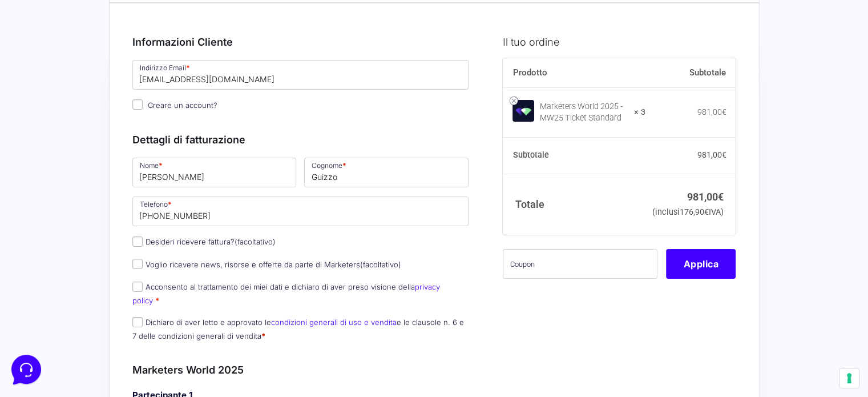 This screenshot has width=868, height=397. What do you see at coordinates (639, 112) in the screenshot?
I see `strong: × 3` at bounding box center [639, 112].